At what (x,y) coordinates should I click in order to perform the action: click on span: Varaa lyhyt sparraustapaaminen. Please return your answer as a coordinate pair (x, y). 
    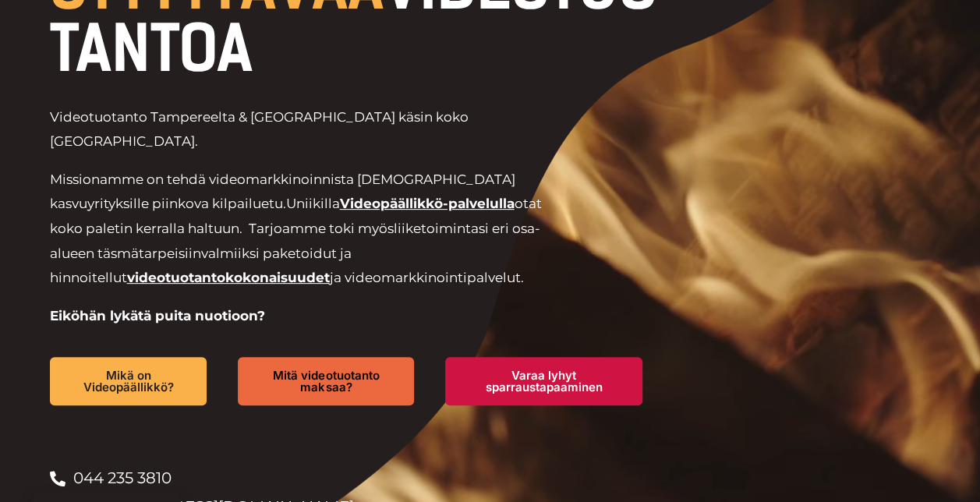
    Looking at the image, I should click on (543, 381).